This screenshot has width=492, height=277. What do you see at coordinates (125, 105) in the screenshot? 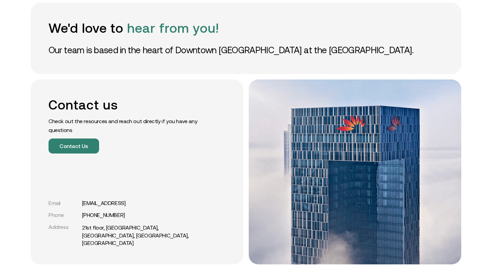
I see `h2: Contact us` at bounding box center [125, 105].